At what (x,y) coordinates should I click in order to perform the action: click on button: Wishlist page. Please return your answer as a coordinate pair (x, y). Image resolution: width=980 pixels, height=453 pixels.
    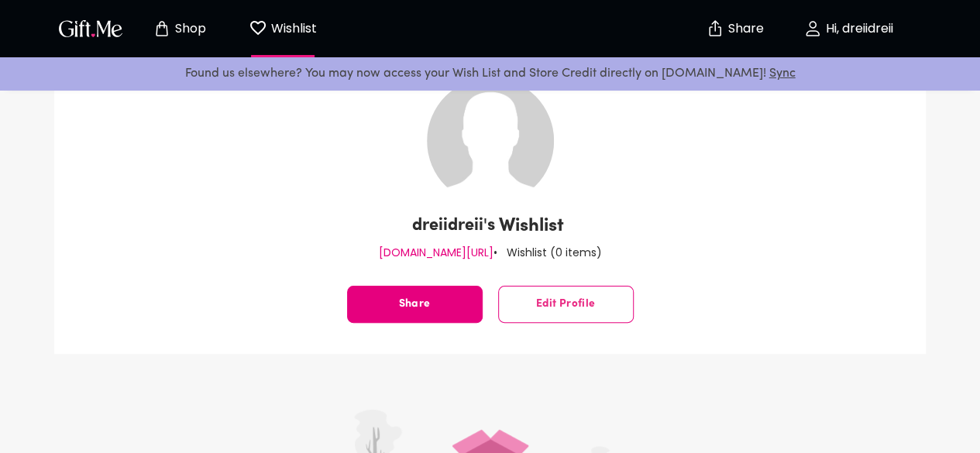
    Looking at the image, I should click on (283, 29).